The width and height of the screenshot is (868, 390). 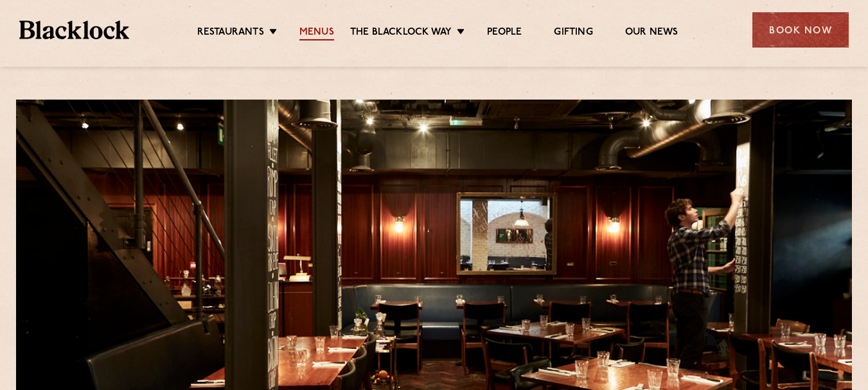 What do you see at coordinates (74, 29) in the screenshot?
I see `img: BL_Textured_Logo-footer-cropped.svg` at bounding box center [74, 29].